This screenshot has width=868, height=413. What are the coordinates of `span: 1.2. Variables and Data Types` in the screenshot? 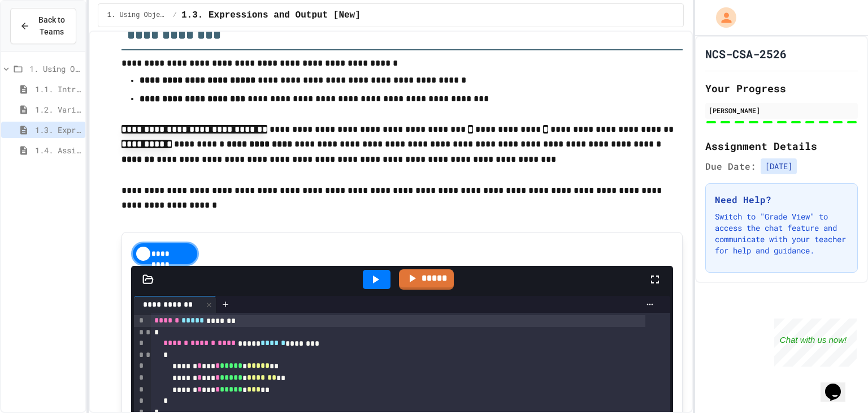 It's located at (57, 109).